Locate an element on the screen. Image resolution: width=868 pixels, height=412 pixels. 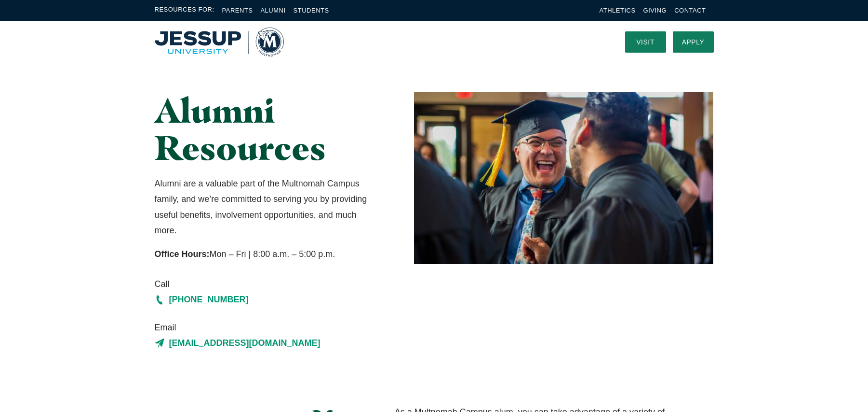
a: Visit is located at coordinates (645, 42).